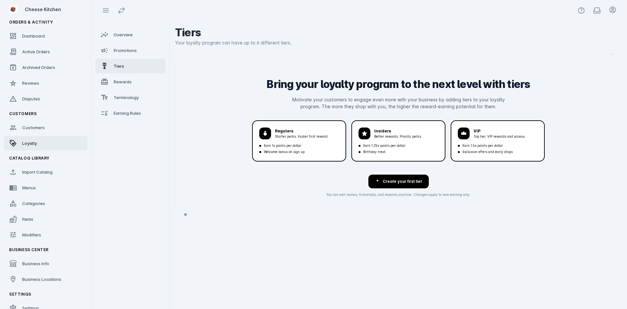 The width and height of the screenshot is (627, 309). Describe the element at coordinates (42, 279) in the screenshot. I see `span: Business Locations` at that location.